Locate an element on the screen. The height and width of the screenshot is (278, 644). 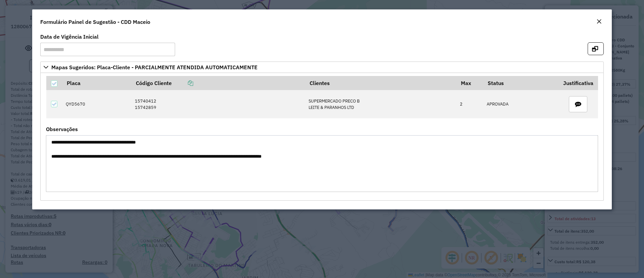
th: Placa is located at coordinates (97, 83).